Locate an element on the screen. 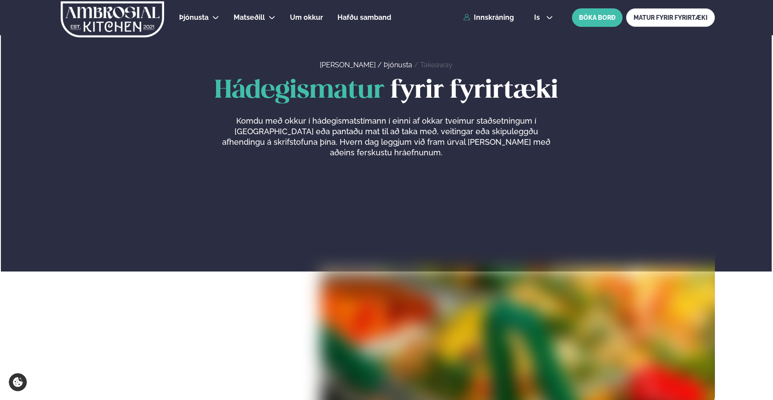  a: Cookie settings is located at coordinates (18, 382).